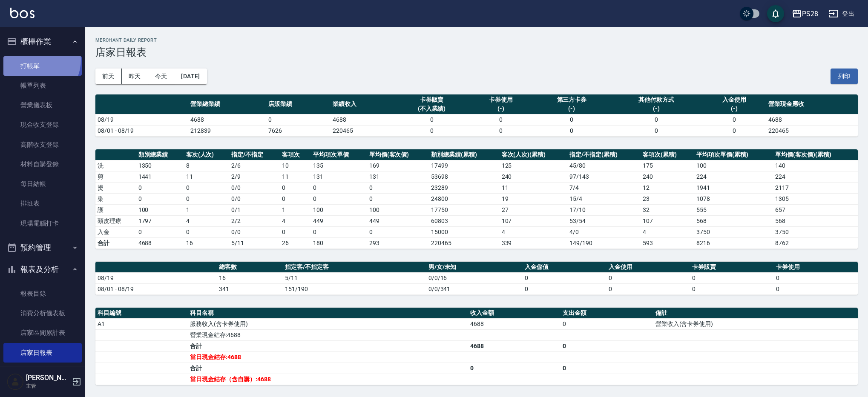  Describe the element at coordinates (22, 13) in the screenshot. I see `img: Logo` at that location.